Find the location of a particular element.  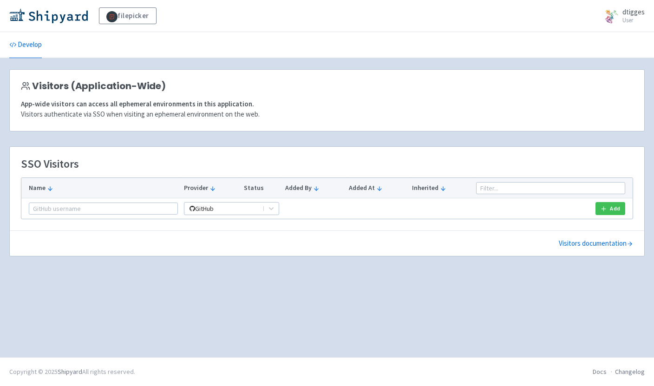

a: Shipyard is located at coordinates (70, 372).